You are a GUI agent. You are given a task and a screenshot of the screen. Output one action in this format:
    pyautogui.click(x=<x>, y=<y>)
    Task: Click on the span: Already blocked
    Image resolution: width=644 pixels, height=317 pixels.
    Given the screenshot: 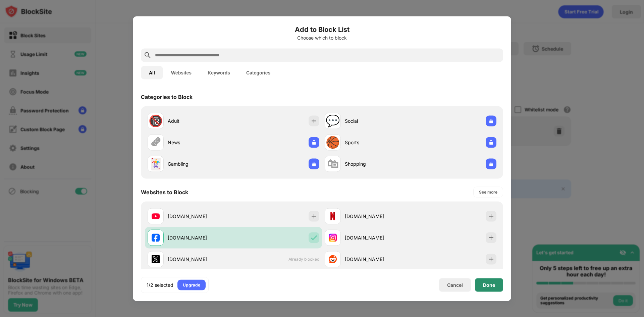 What is the action you would take?
    pyautogui.click(x=304, y=259)
    